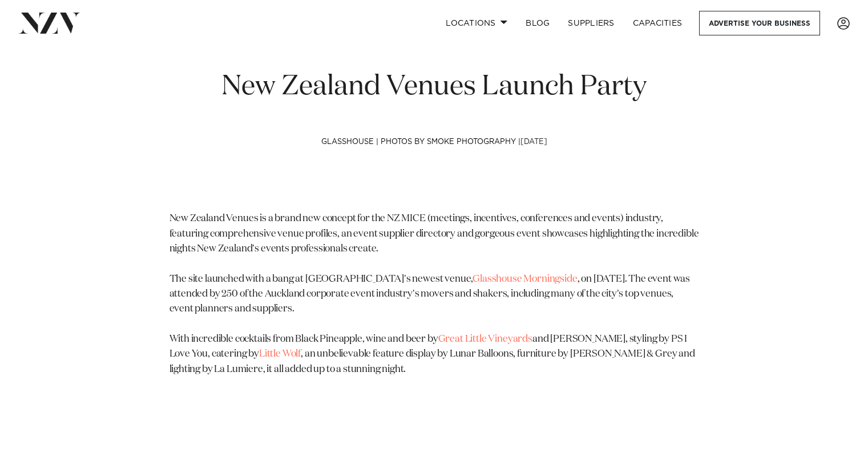 The image size is (868, 452). I want to click on img: nzv-logo.png, so click(49, 23).